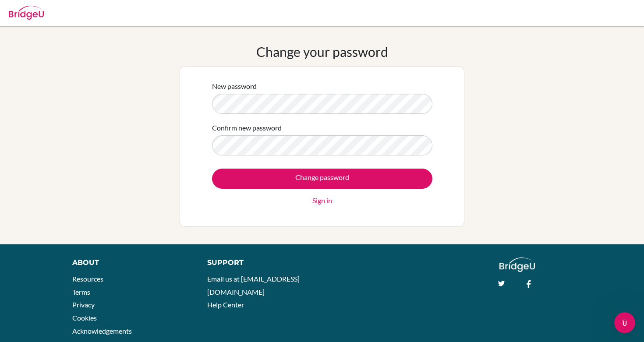 This screenshot has height=342, width=644. Describe the element at coordinates (322, 179) in the screenshot. I see `input: Change password` at that location.